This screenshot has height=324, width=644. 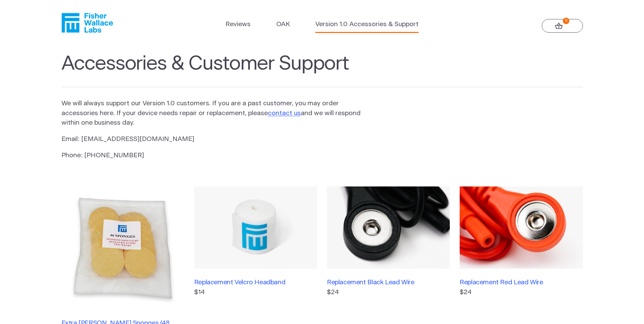 What do you see at coordinates (322, 70) in the screenshot?
I see `h1: Accessories & Customer Support` at bounding box center [322, 70].